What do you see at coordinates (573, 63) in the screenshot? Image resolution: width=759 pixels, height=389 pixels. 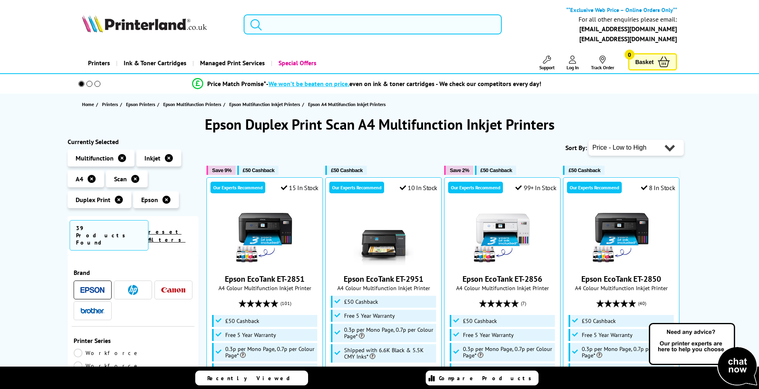 I see `a: Log In` at bounding box center [573, 63].